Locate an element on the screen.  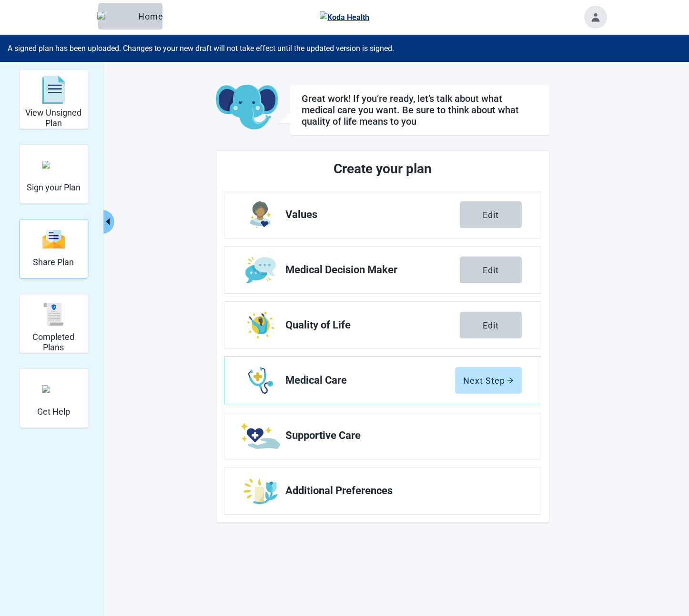
div: Sign your Plan is located at coordinates (53, 174).